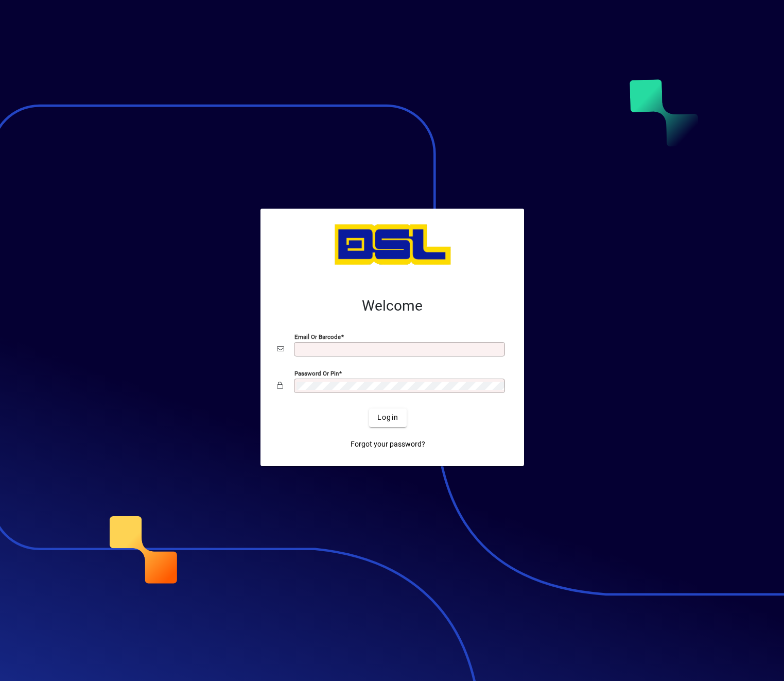 The width and height of the screenshot is (784, 681). I want to click on button: Login, so click(388, 418).